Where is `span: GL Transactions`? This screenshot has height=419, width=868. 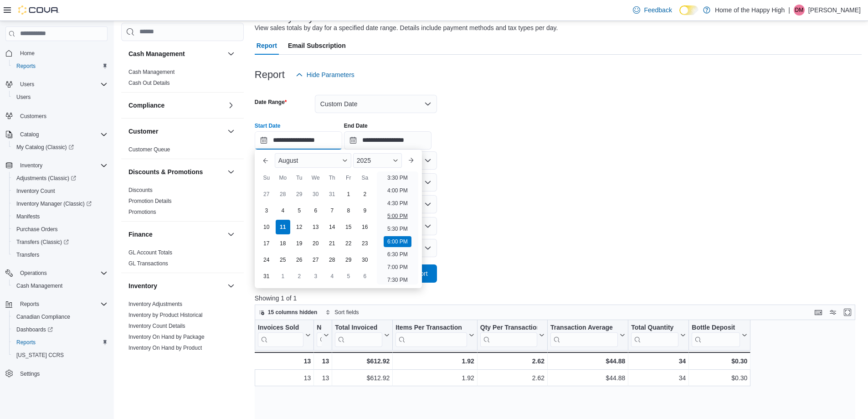 span: GL Transactions is located at coordinates (148, 263).